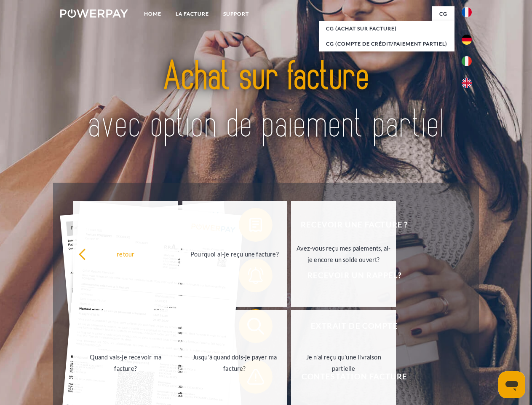  What do you see at coordinates (467, 12) in the screenshot?
I see `img: fr` at bounding box center [467, 12].